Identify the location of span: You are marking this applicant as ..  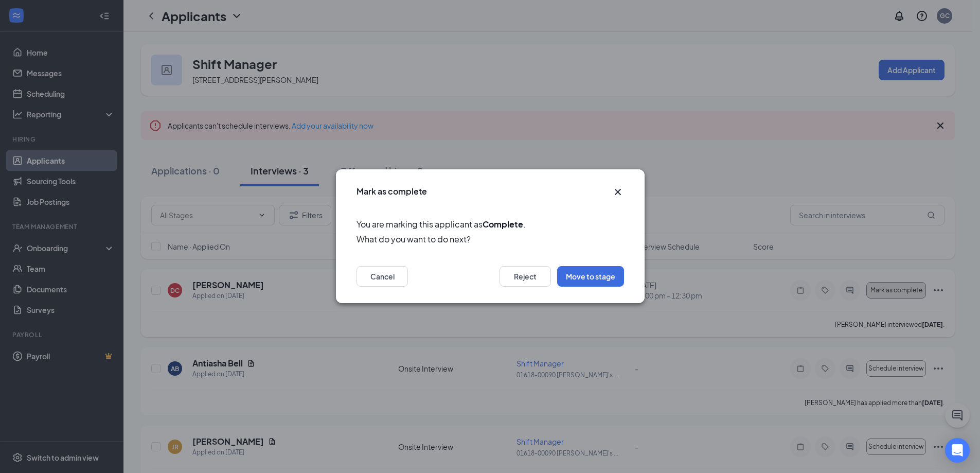
(490, 223).